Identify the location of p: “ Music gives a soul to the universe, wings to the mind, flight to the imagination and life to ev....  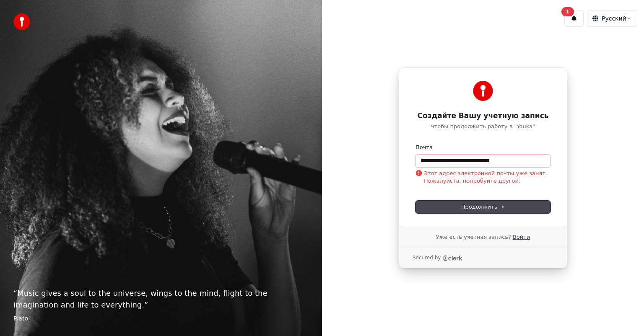
(161, 300).